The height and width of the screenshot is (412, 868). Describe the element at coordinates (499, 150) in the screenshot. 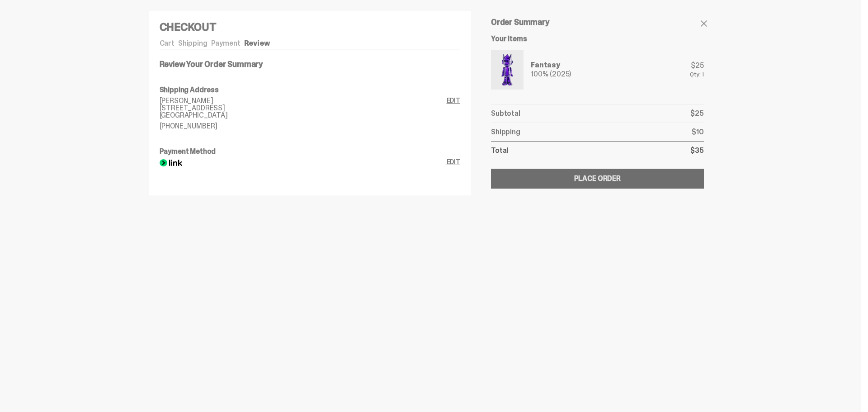

I see `p: Total` at that location.